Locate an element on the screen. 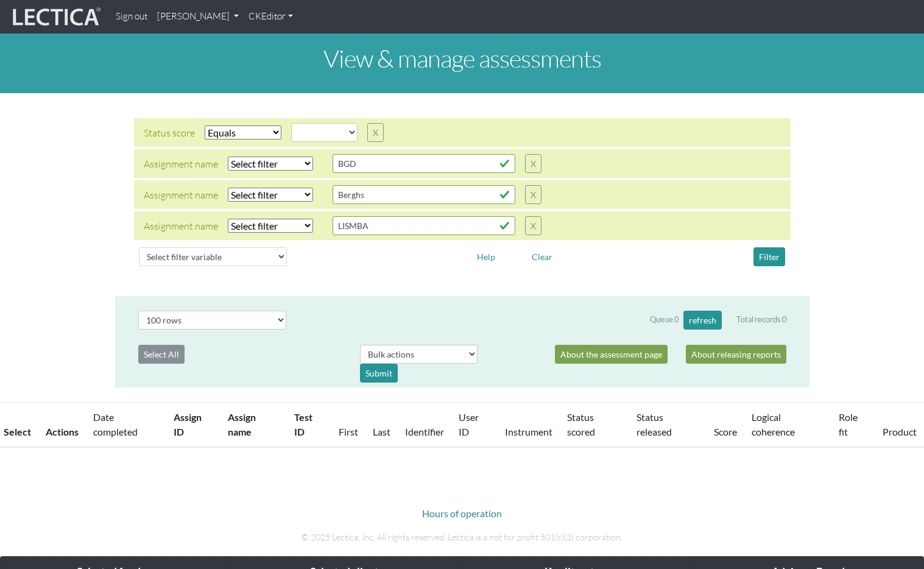 This screenshot has height=569, width=924. a: Last is located at coordinates (382, 431).